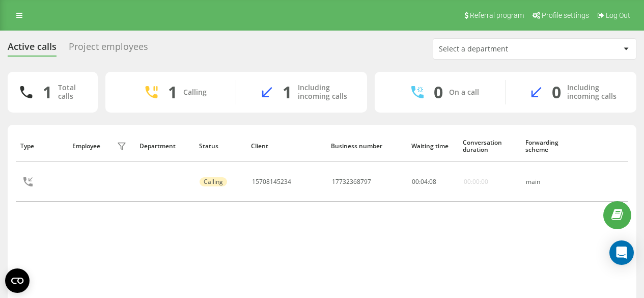  Describe the element at coordinates (425, 181) in the screenshot. I see `span: 04` at that location.